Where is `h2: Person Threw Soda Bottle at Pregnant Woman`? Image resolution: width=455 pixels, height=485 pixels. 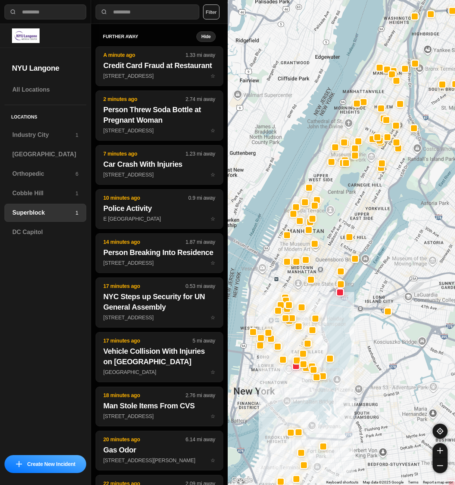
h2: Person Threw Soda Bottle at Pregnant Woman is located at coordinates (160, 115).